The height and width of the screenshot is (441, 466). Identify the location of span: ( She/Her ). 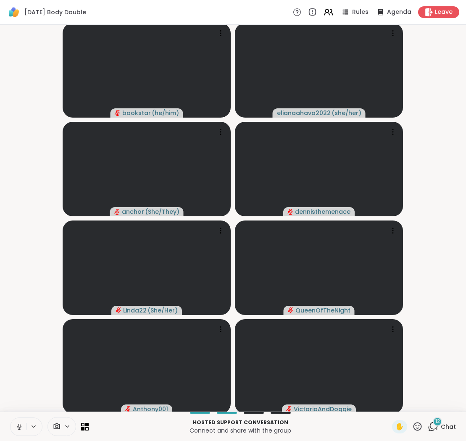
(163, 310).